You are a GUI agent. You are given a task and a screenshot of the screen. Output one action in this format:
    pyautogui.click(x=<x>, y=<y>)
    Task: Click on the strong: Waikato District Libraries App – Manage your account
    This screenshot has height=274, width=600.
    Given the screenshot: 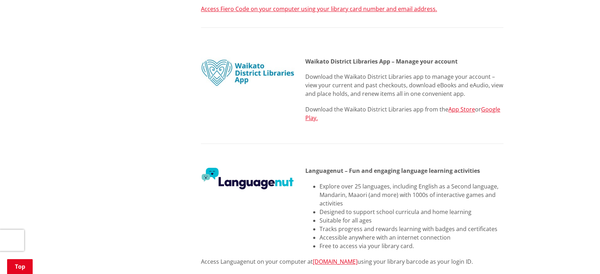 What is the action you would take?
    pyautogui.click(x=381, y=61)
    